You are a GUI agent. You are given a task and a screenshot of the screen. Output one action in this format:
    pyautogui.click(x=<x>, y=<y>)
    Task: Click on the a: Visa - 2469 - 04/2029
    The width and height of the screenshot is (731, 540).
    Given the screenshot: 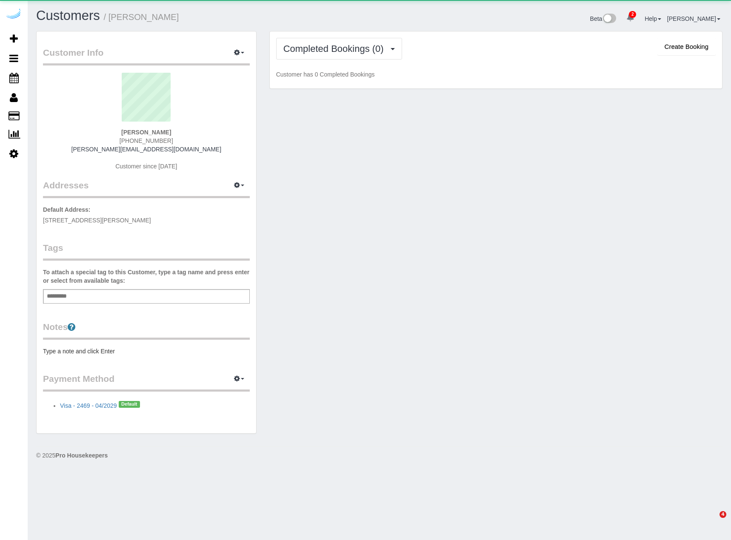 What is the action you would take?
    pyautogui.click(x=88, y=406)
    